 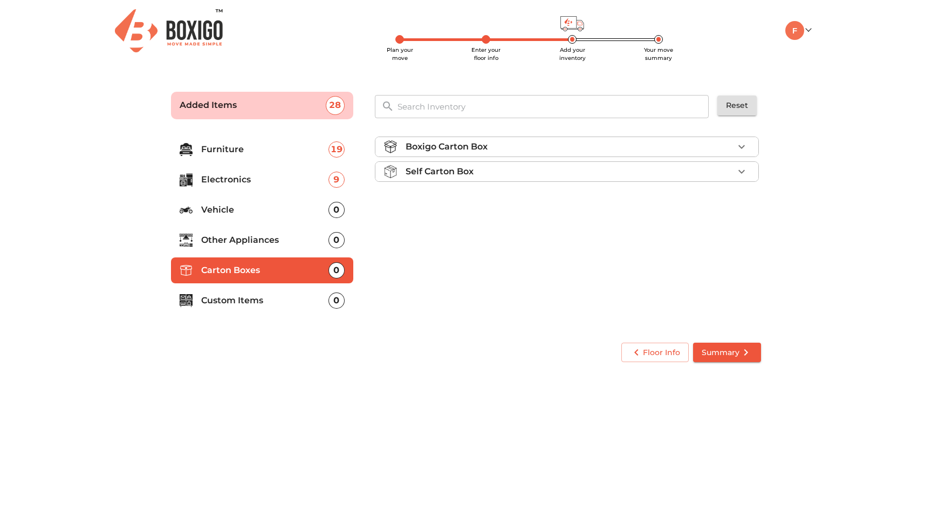 What do you see at coordinates (737, 105) in the screenshot?
I see `button: Reset` at bounding box center [737, 105].